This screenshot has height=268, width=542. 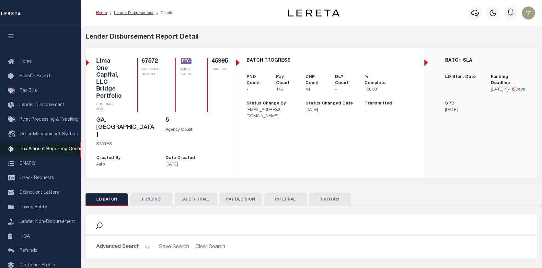 I want to click on span: SNAPQ, so click(x=27, y=163).